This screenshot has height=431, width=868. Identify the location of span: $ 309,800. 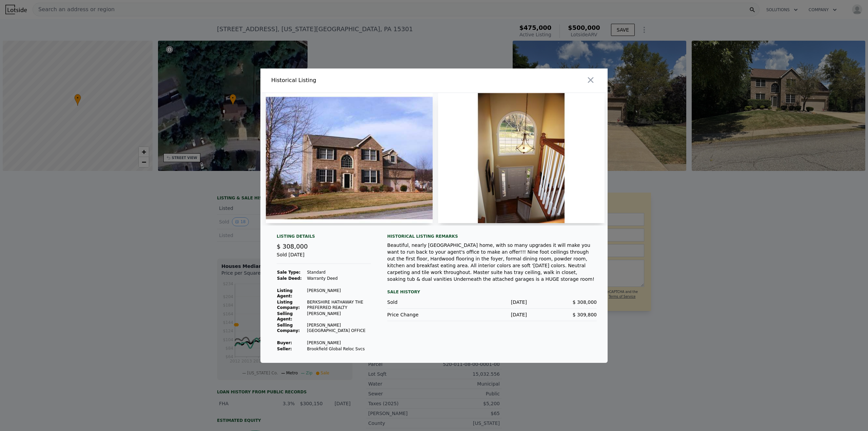
(584, 315).